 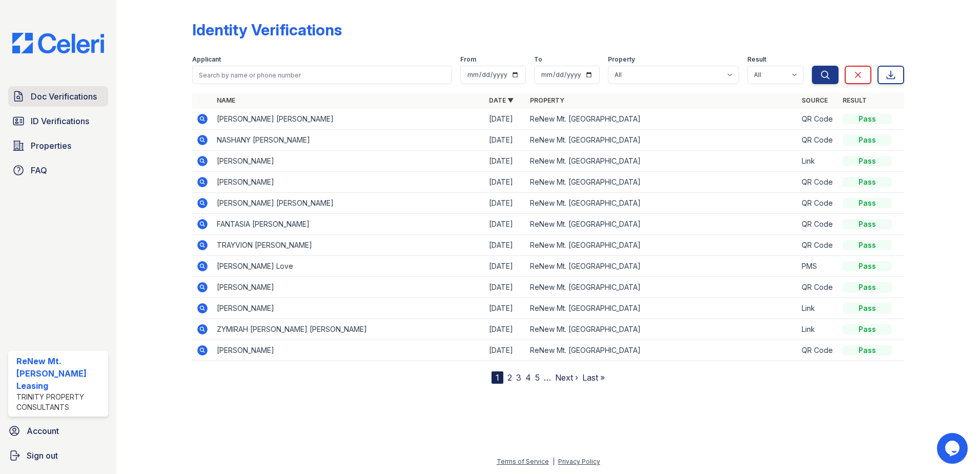 What do you see at coordinates (497, 377) in the screenshot?
I see `div: 1` at bounding box center [497, 377].